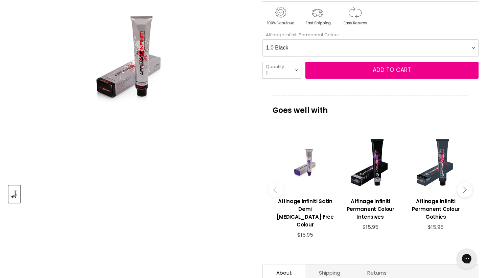  What do you see at coordinates (14, 13) in the screenshot?
I see `button: Open gorgias live chat` at bounding box center [14, 13].